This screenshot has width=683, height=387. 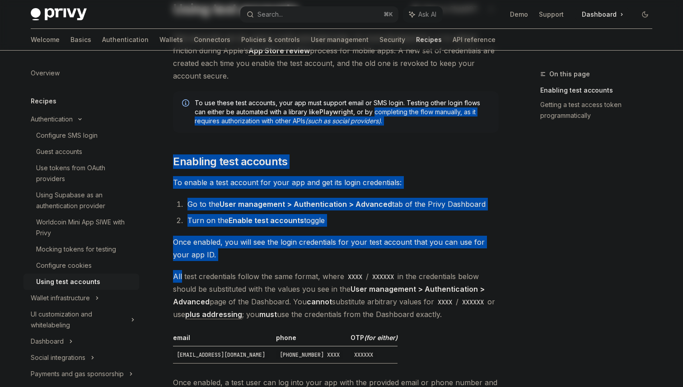 What do you see at coordinates (306, 204) in the screenshot?
I see `strong: User management > Authentication > Advanced` at bounding box center [306, 204].